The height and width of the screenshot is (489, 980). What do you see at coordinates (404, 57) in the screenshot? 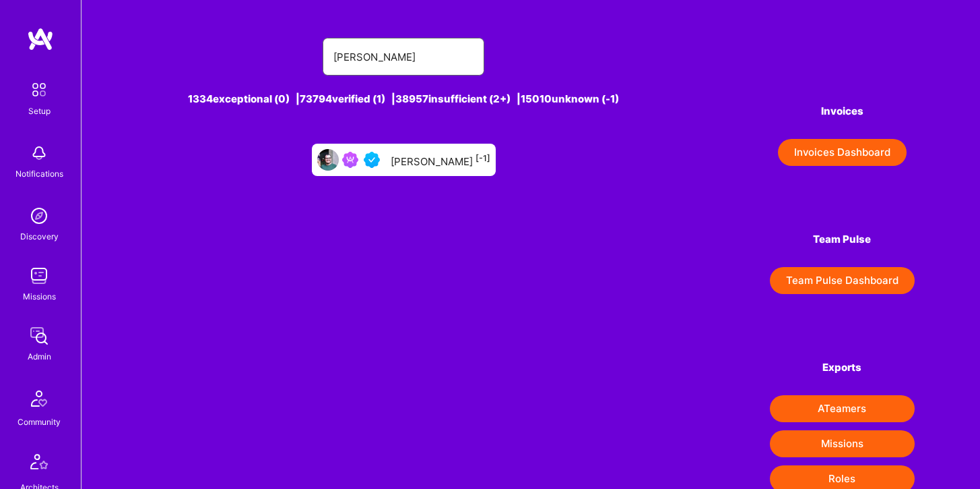
I see `input: Search for an A-Teamer` at bounding box center [404, 57].